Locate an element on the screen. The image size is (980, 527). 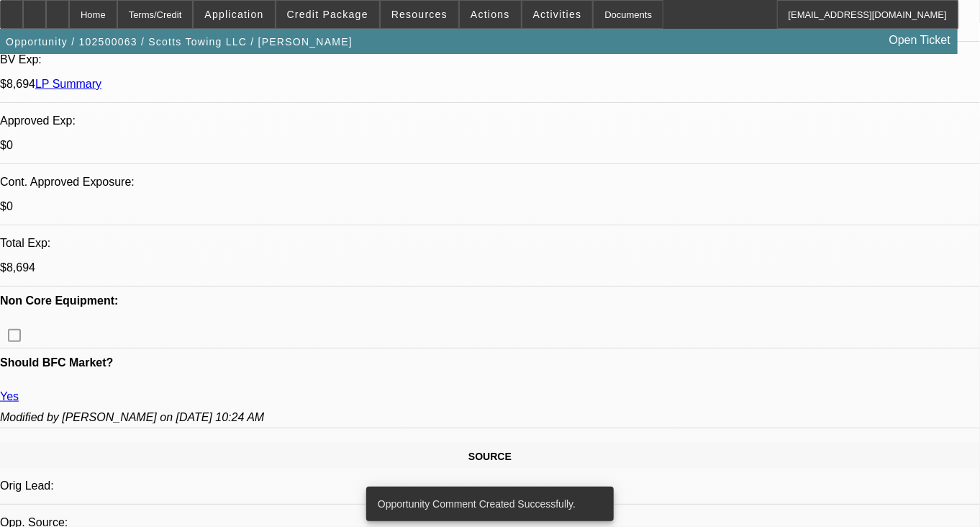
button: Credit Package is located at coordinates (327, 14).